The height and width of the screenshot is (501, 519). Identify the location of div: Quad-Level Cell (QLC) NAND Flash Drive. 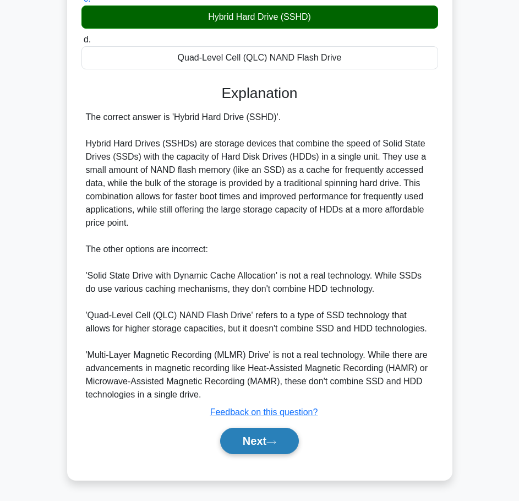
(260, 58).